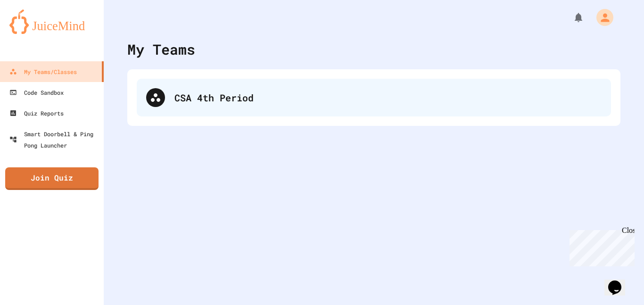 This screenshot has height=305, width=644. I want to click on div: My Teams/Classes, so click(43, 72).